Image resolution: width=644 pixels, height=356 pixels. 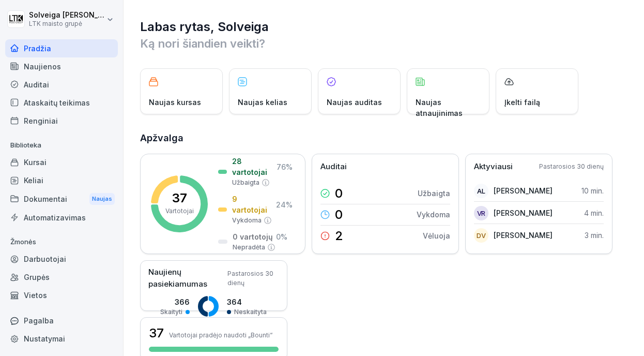 What do you see at coordinates (248, 247) in the screenshot?
I see `font: Nepradėta` at bounding box center [248, 247].